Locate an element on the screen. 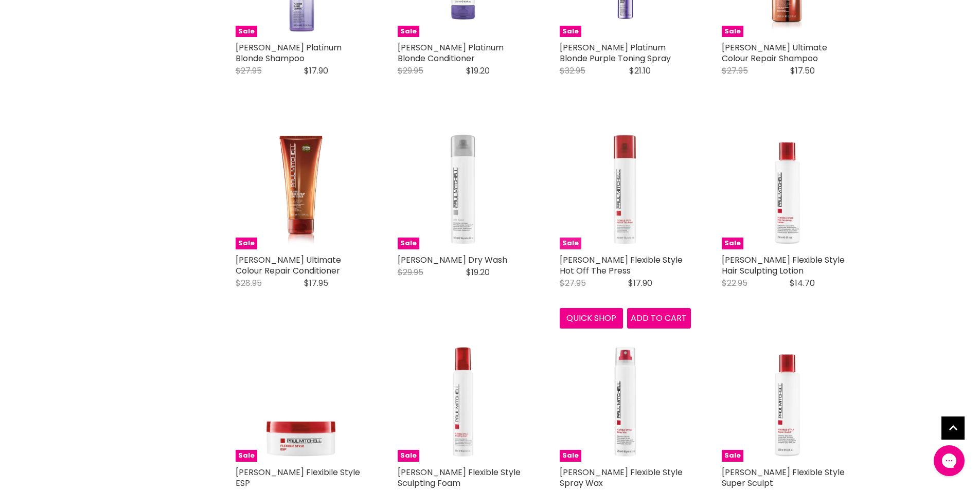 This screenshot has height=490, width=980. img: Paul Mitchell Dry Wash is located at coordinates (463, 184).